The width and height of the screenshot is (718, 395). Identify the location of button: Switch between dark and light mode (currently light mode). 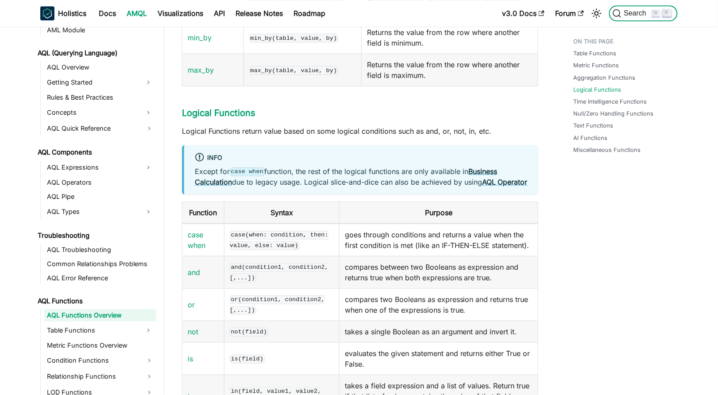
(596, 13).